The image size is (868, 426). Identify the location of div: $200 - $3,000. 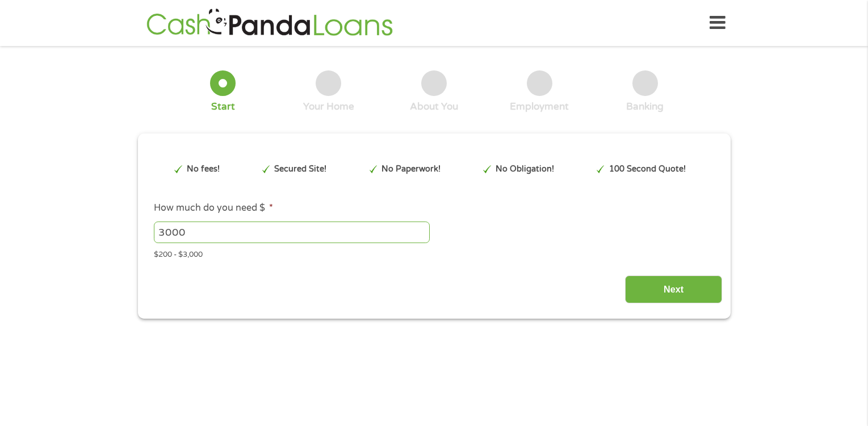
(434, 253).